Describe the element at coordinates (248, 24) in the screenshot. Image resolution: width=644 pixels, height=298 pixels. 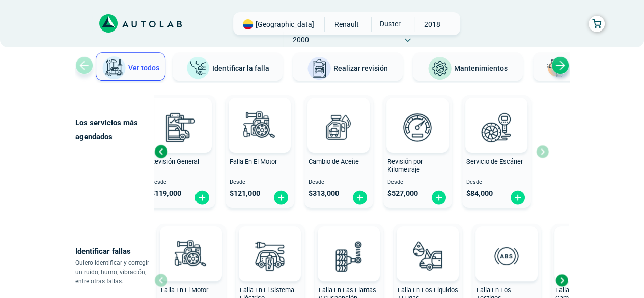
I see `img: Flag of COLOMBIA` at that location.